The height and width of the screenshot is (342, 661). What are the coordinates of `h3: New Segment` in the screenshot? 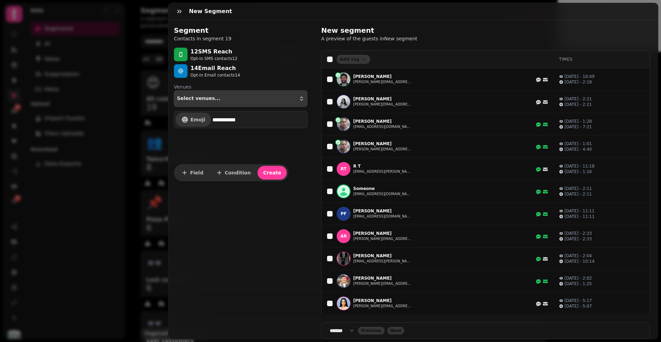 It's located at (212, 11).